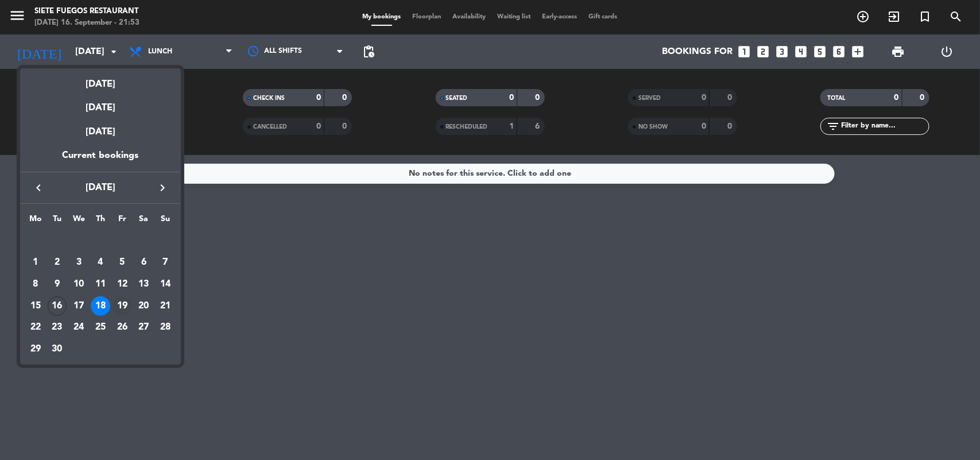 This screenshot has height=460, width=980. What do you see at coordinates (36, 349) in the screenshot?
I see `div: 29` at bounding box center [36, 349].